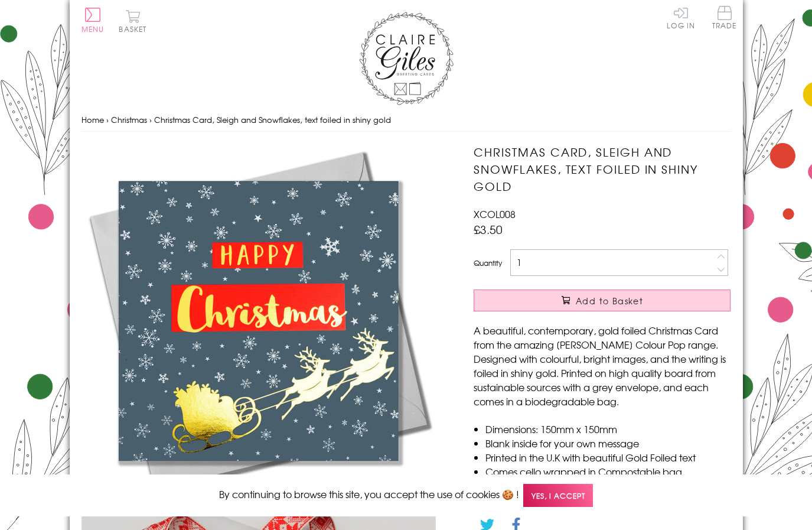 Image resolution: width=812 pixels, height=530 pixels. Describe the element at coordinates (488, 263) in the screenshot. I see `label: Quantity` at that location.